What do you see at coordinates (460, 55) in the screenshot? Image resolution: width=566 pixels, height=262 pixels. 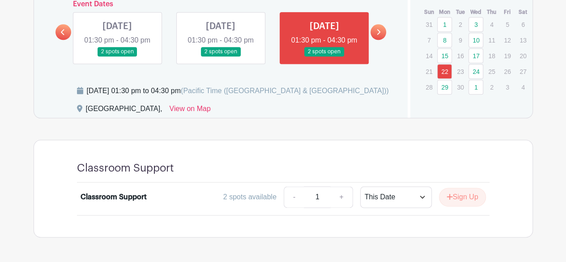 I see `p: 16` at bounding box center [460, 55].